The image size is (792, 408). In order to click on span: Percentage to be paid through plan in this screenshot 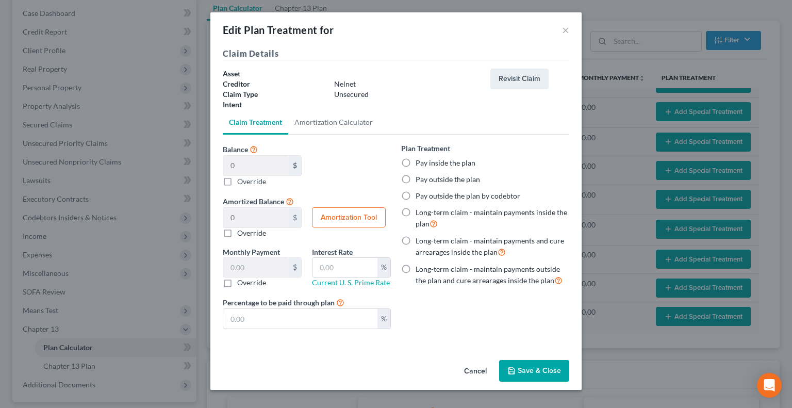, I will do `click(279, 302)`.